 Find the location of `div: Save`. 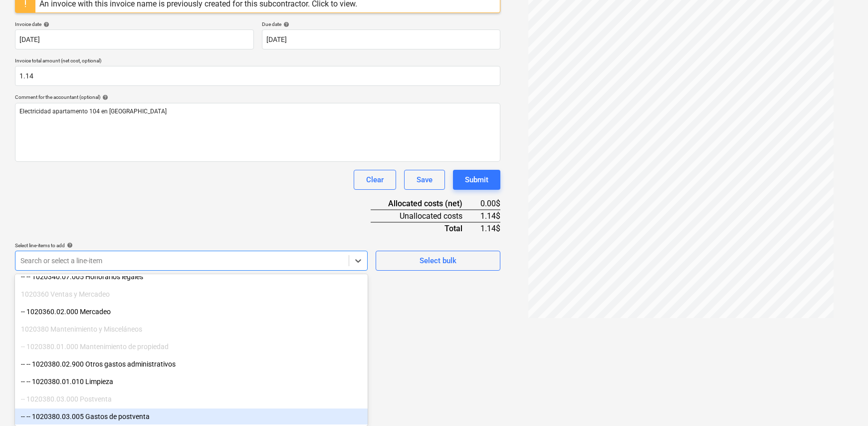

div: Save is located at coordinates (425, 180).